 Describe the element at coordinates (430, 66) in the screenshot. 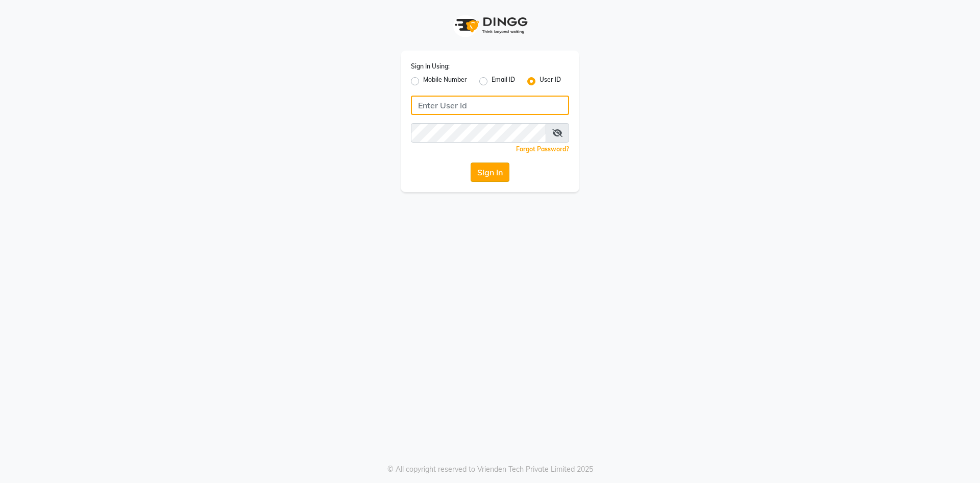

I see `label: Sign In Using:` at that location.